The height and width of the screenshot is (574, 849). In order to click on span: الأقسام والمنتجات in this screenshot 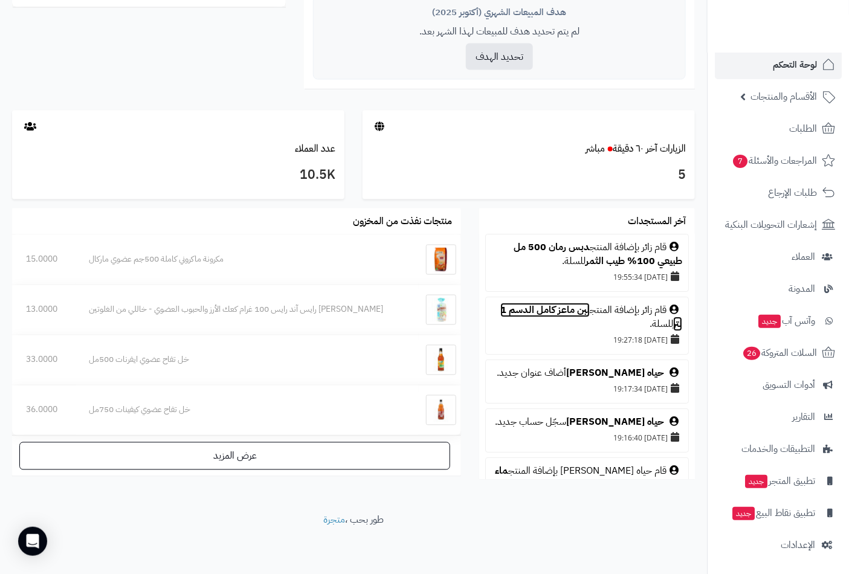, I will do `click(783, 97)`.